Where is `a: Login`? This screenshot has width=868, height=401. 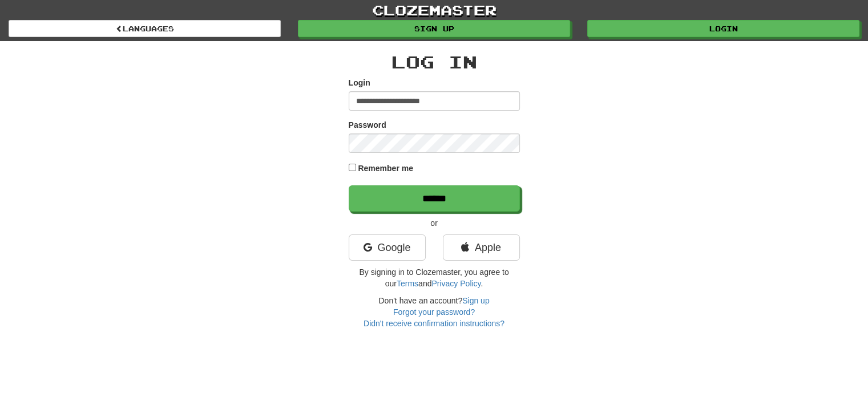 a: Login is located at coordinates (723, 29).